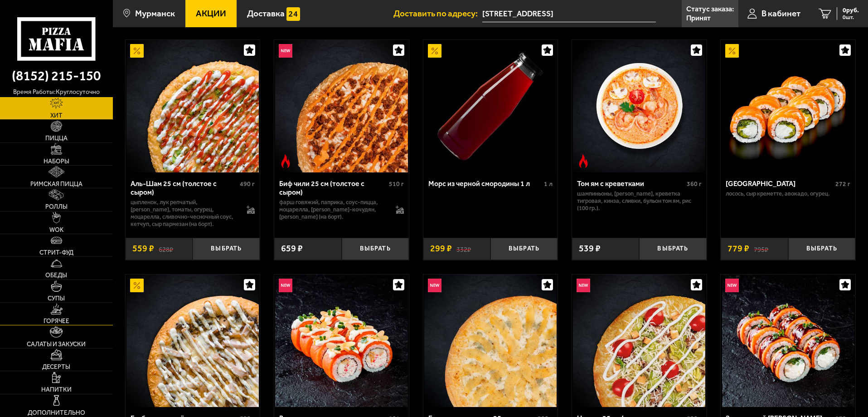 The image size is (868, 417). What do you see at coordinates (166, 249) in the screenshot?
I see `s: 628 ₽` at bounding box center [166, 249].